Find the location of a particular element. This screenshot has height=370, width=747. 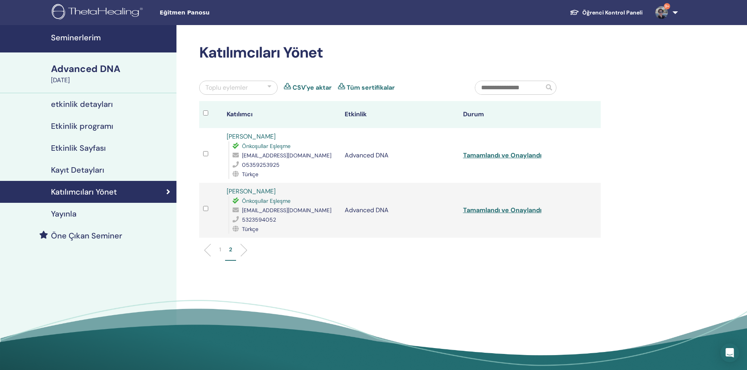

div: Toplu eylemler is located at coordinates (227, 88).